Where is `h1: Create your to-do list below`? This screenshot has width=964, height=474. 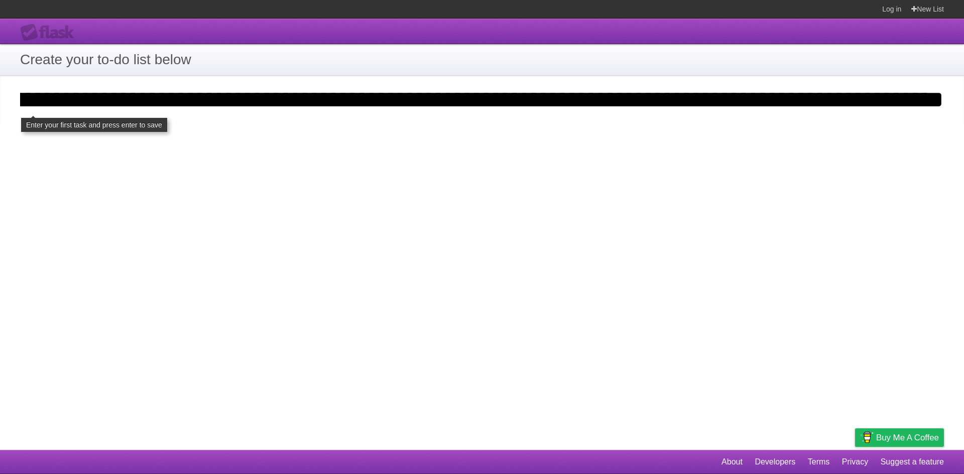 h1: Create your to-do list below is located at coordinates (482, 60).